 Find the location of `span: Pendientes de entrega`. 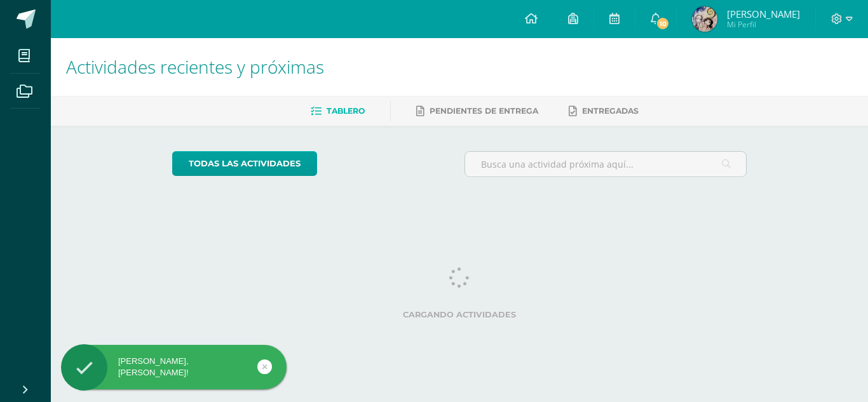

span: Pendientes de entrega is located at coordinates (483, 111).